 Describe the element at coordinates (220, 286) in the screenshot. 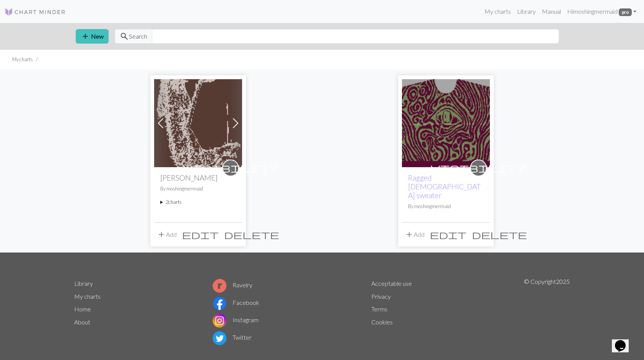

I see `img: Ravelry logo` at that location.